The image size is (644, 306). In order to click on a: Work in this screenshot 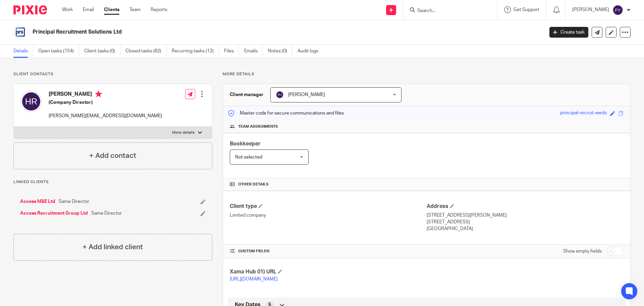, I will do `click(68, 10)`.